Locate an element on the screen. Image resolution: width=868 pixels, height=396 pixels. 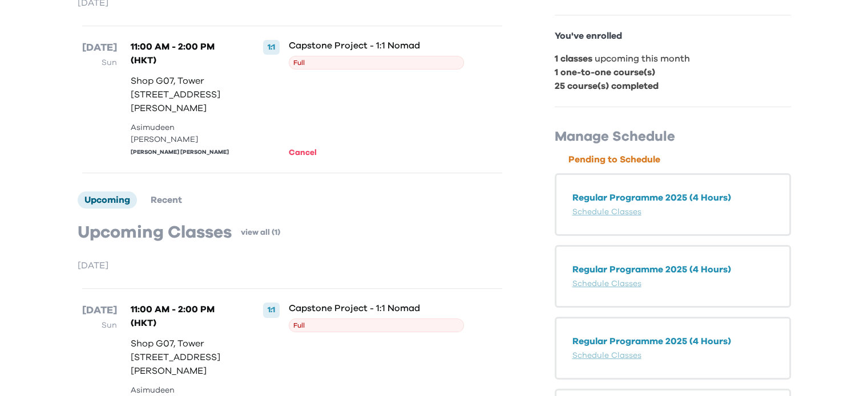
b: 25 course(s) completed is located at coordinates (607, 86).